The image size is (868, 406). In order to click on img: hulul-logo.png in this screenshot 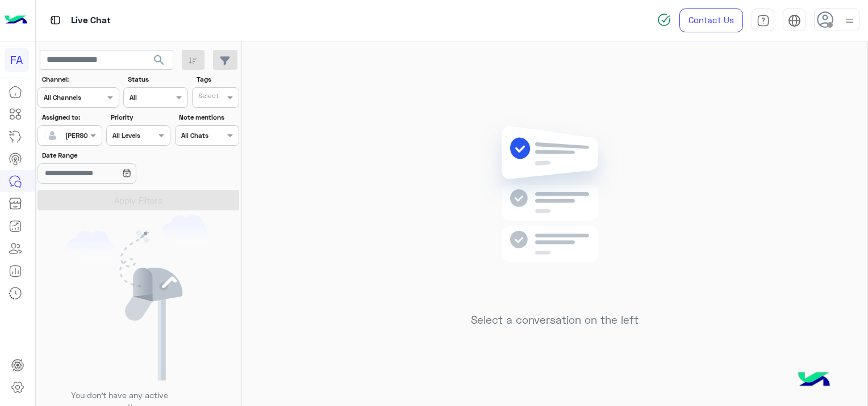, I will do `click(814, 381)`.